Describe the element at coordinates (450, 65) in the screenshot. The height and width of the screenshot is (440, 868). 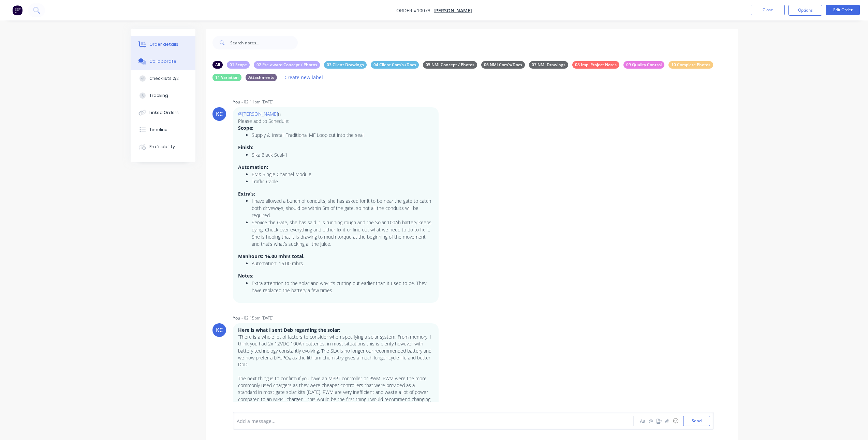
I see `div: 05 NMI Concept / Photos` at that location.